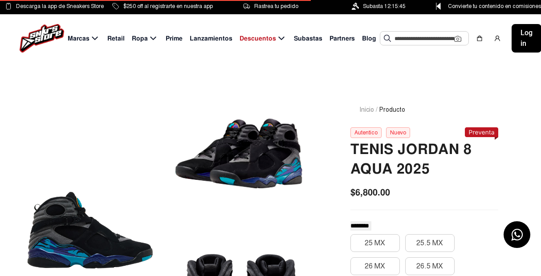  I want to click on span: Prime, so click(174, 38).